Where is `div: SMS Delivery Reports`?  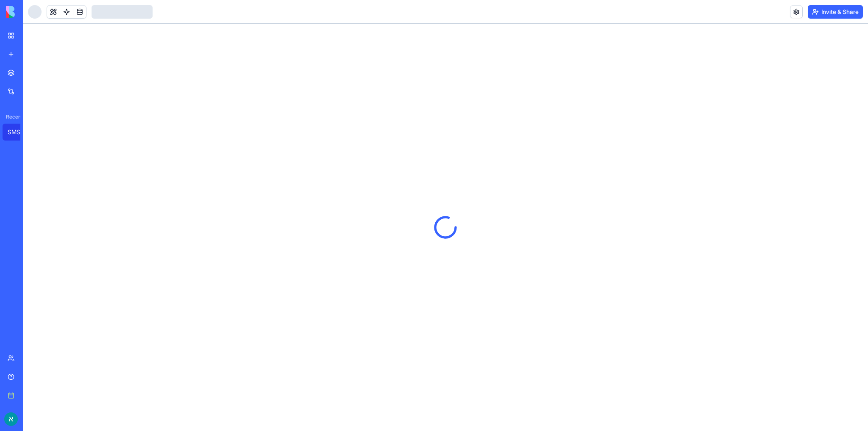
div: SMS Delivery Reports is located at coordinates (20, 132).